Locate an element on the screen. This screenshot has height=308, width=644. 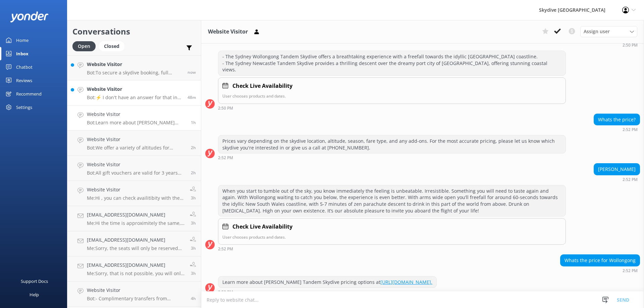
div: - The Sydney Wollongong Tandem Skydive offers a breathtaking experience with a freefall towards t... is located at coordinates (392, 63).